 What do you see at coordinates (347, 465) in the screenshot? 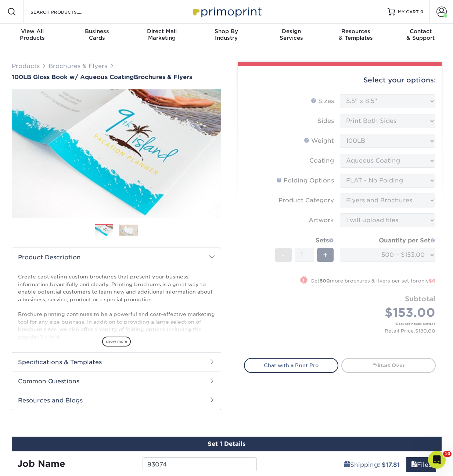
I see `span: shipping` at bounding box center [347, 465].